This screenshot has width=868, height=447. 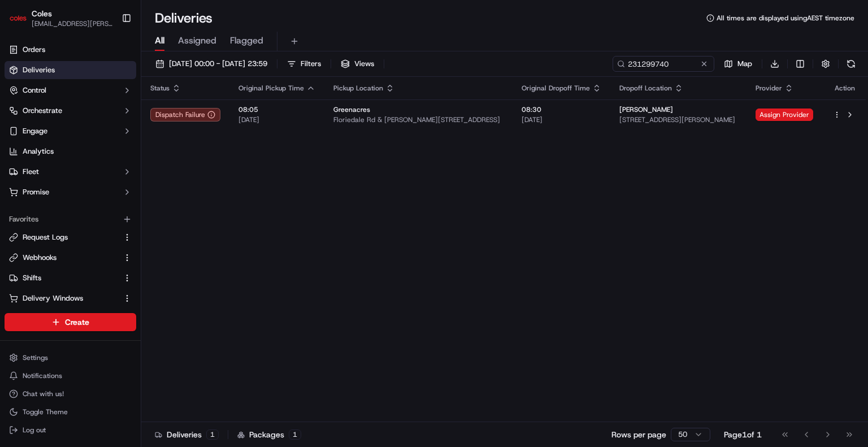 What do you see at coordinates (364, 64) in the screenshot?
I see `span: Views` at bounding box center [364, 64].